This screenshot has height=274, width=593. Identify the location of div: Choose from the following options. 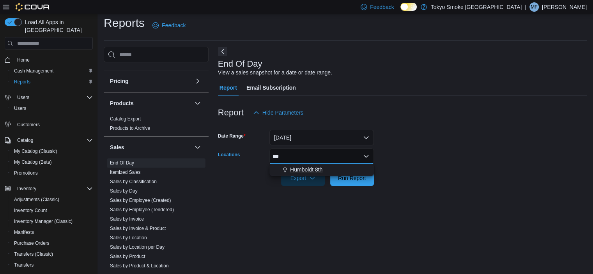
(322, 170).